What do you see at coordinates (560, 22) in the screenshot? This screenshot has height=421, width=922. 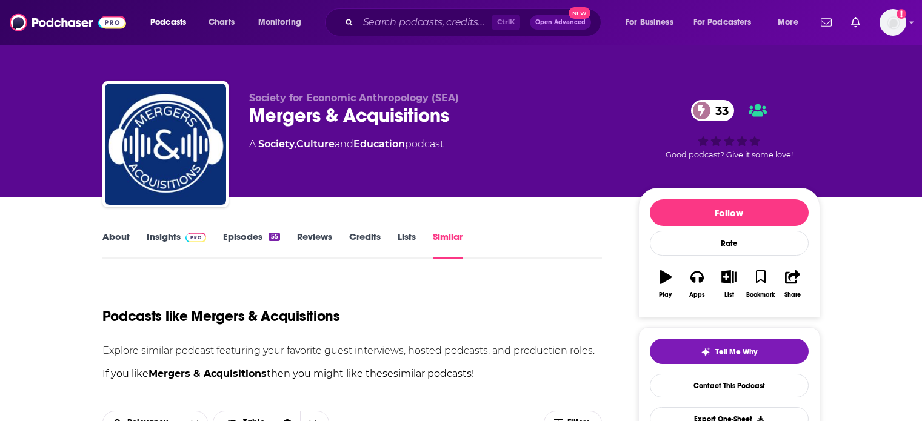 I see `button: Open AdvancedNew` at bounding box center [560, 22].